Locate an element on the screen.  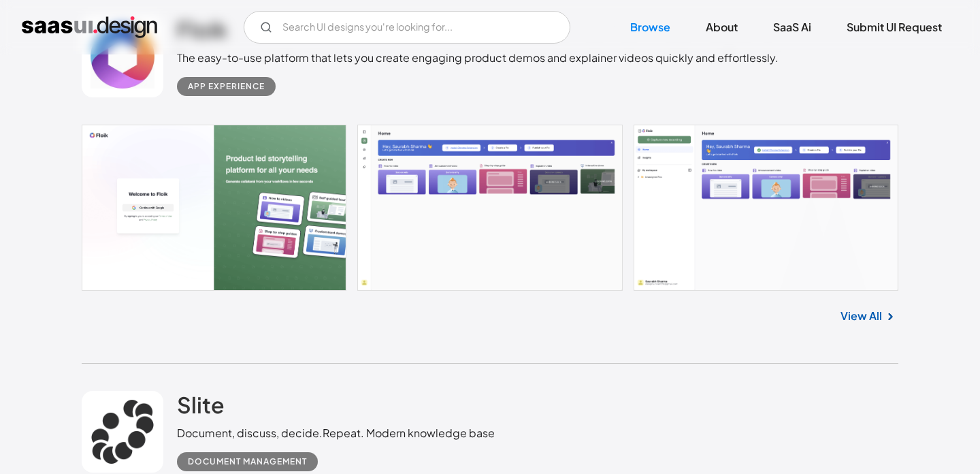
div: App Experience is located at coordinates (226, 87).